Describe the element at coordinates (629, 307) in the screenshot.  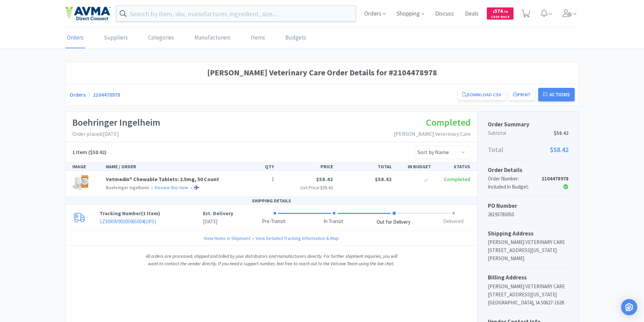
I see `div: Open Intercom Messenger` at that location.